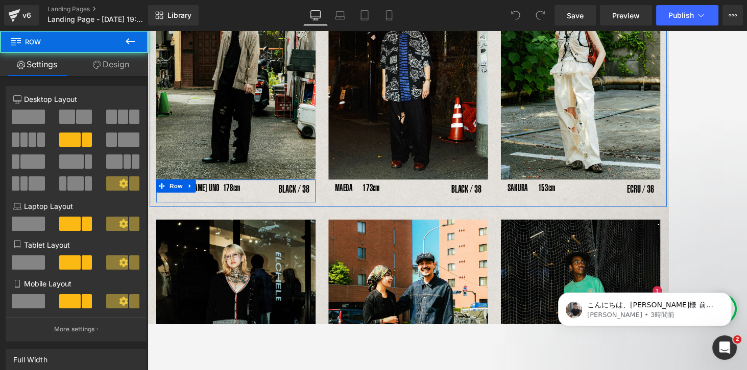  Describe the element at coordinates (27, 15) in the screenshot. I see `div: v6` at that location.